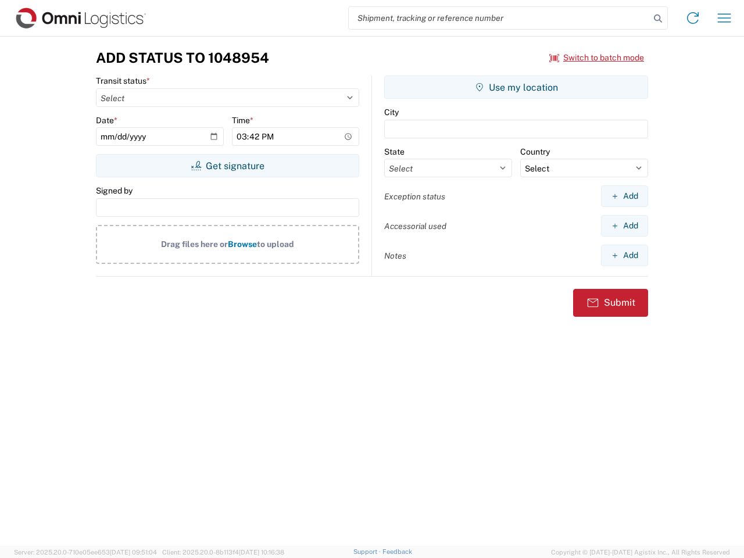 Image resolution: width=744 pixels, height=558 pixels. I want to click on span: Drag files here or, so click(194, 244).